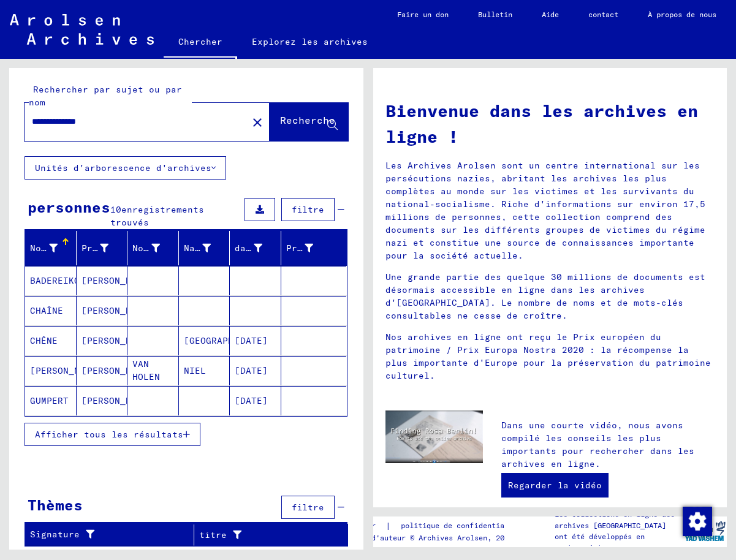 This screenshot has height=560, width=736. Describe the element at coordinates (112, 434) in the screenshot. I see `button: Afficher tous les résultats` at that location.